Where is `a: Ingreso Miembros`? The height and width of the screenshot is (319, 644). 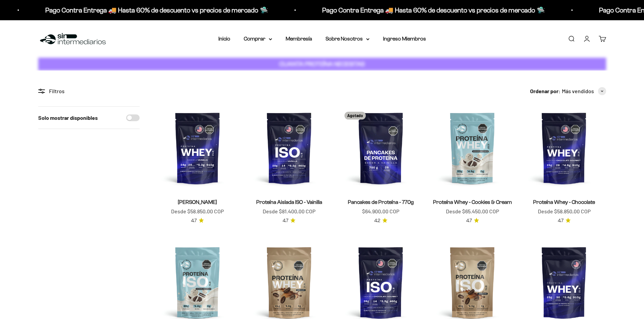
a: Ingreso Miembros is located at coordinates (405, 38).